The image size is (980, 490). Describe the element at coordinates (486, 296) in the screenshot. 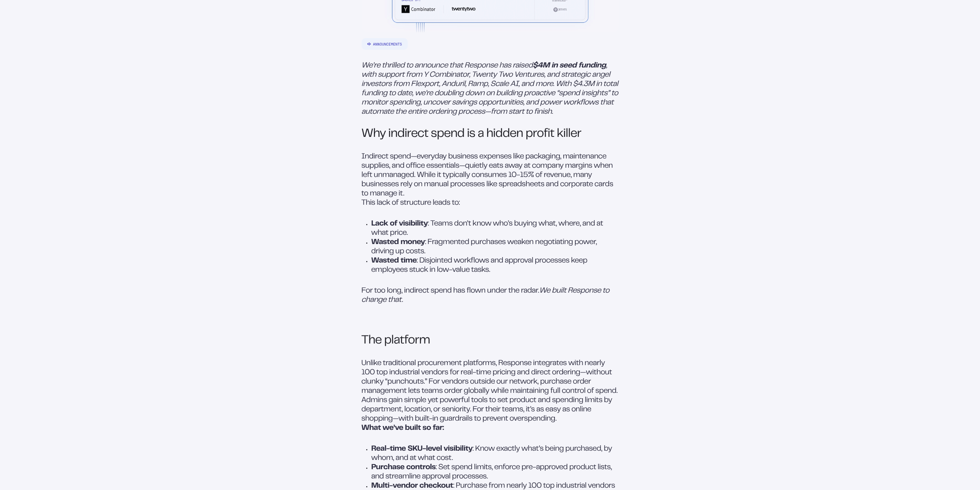

I see `em: We built Response to change that.` at that location.